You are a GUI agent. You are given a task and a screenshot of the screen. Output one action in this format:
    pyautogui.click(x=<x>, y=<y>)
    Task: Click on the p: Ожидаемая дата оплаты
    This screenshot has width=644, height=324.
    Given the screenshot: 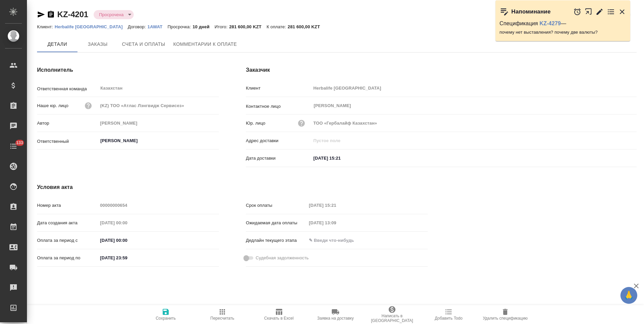 What is the action you would take?
    pyautogui.click(x=276, y=223)
    